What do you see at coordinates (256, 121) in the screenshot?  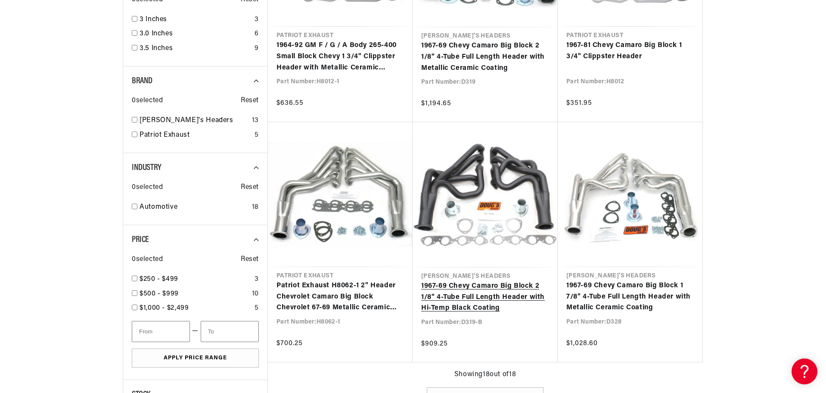 I see `div: 13` at bounding box center [256, 121].